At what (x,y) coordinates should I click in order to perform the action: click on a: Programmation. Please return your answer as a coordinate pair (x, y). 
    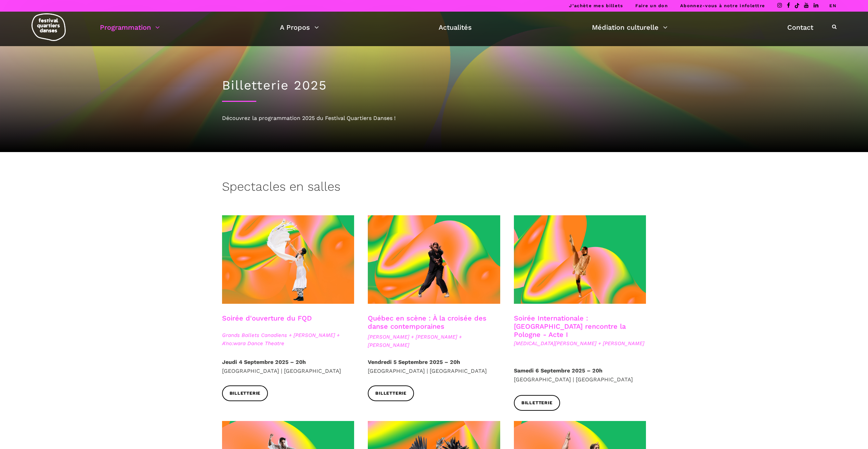
    Looking at the image, I should click on (130, 27).